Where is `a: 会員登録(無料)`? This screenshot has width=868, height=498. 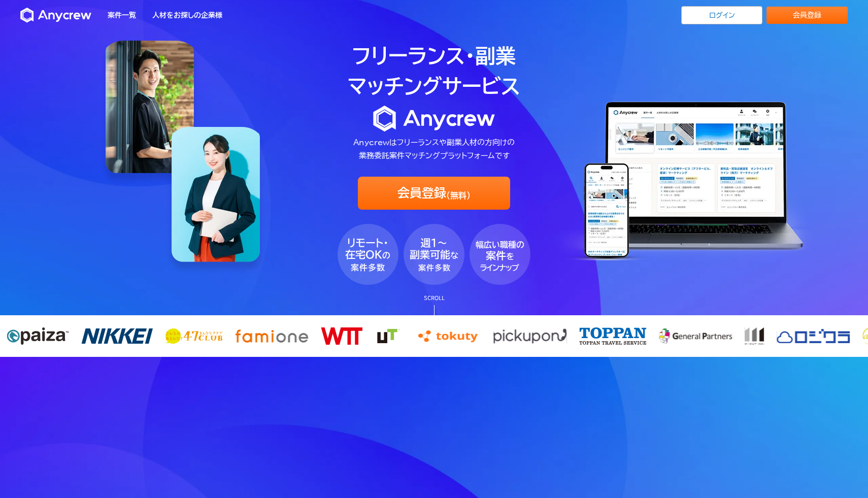 a: 会員登録(無料) is located at coordinates (434, 193).